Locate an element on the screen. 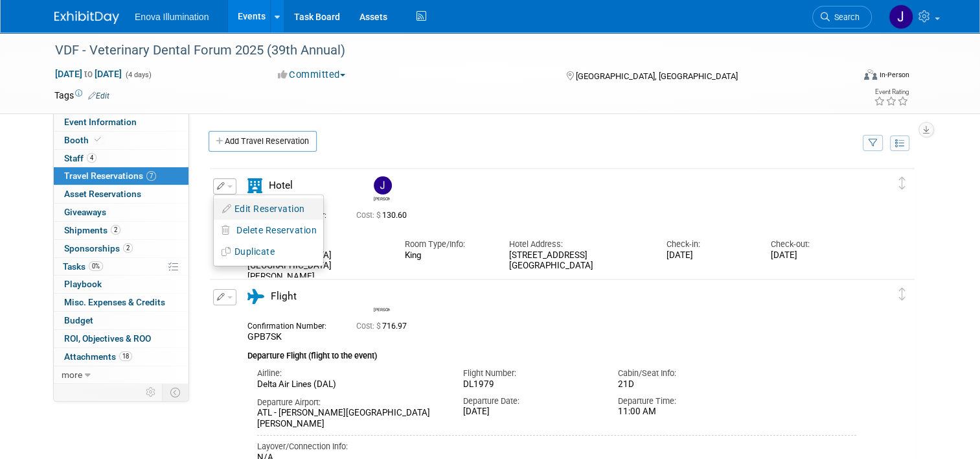  a: Booth is located at coordinates (121, 140).